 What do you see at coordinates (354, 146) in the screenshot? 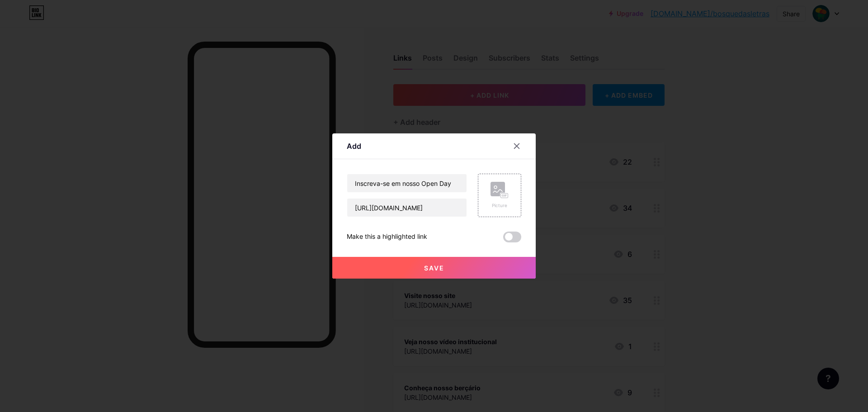
I see `div: Add` at bounding box center [354, 146].